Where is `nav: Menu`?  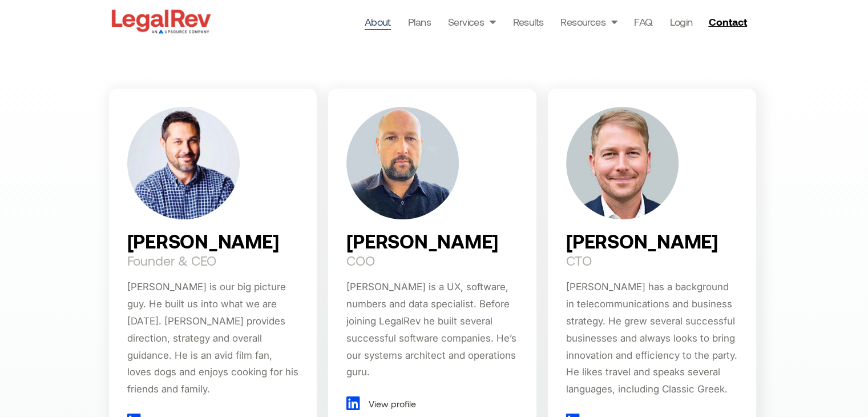 nav: Menu is located at coordinates (528, 22).